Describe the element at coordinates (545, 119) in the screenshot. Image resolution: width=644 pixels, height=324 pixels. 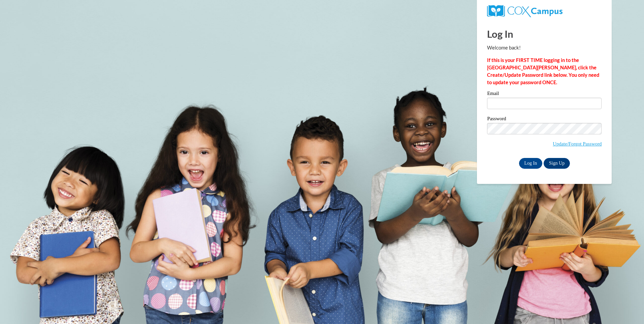
I see `label: Password` at that location.